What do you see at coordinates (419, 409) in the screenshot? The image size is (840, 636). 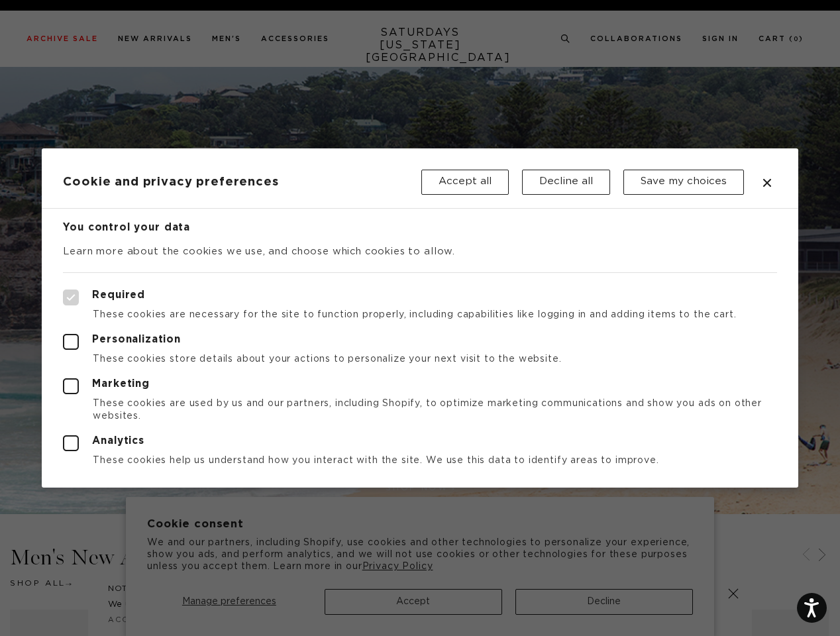 I see `p: These cookies are used by us and our partners, including Shopify, to optimize marketing communica...` at bounding box center [419, 409].